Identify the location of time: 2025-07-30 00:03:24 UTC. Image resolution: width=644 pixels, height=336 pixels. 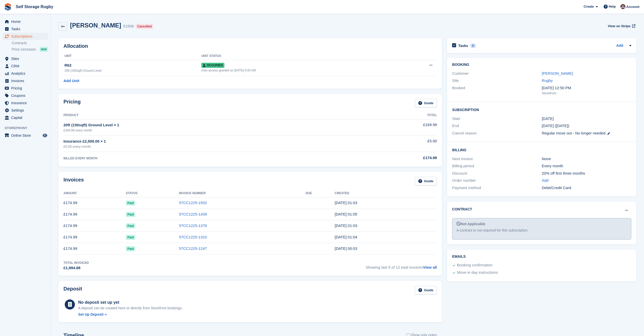
(346, 203).